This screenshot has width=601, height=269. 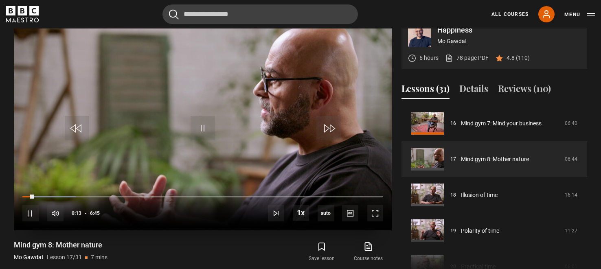 I want to click on button: Details, so click(x=474, y=90).